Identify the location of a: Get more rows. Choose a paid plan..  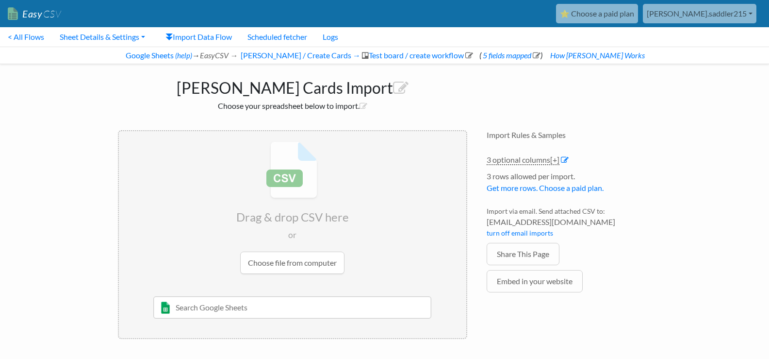
(545, 187).